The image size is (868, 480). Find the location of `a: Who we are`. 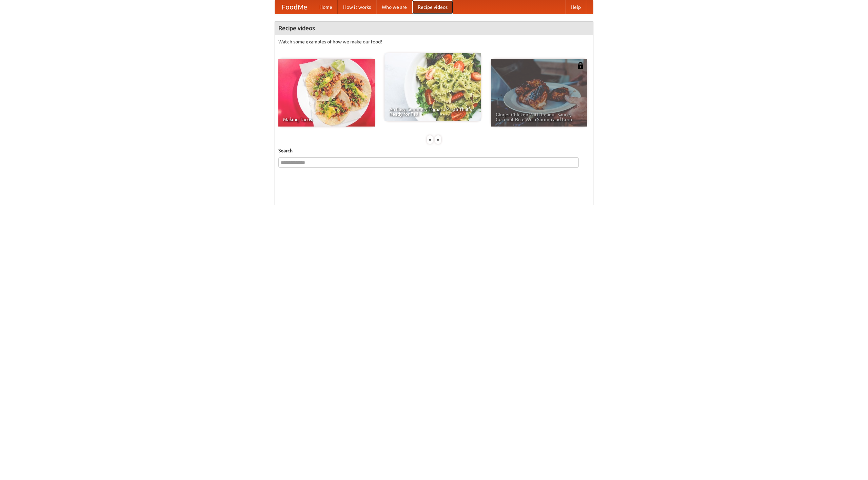

a: Who we are is located at coordinates (394, 7).